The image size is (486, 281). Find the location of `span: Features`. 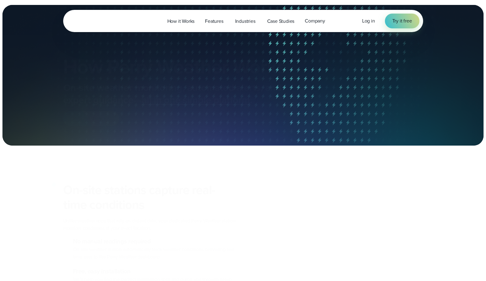

span: Features is located at coordinates (214, 21).